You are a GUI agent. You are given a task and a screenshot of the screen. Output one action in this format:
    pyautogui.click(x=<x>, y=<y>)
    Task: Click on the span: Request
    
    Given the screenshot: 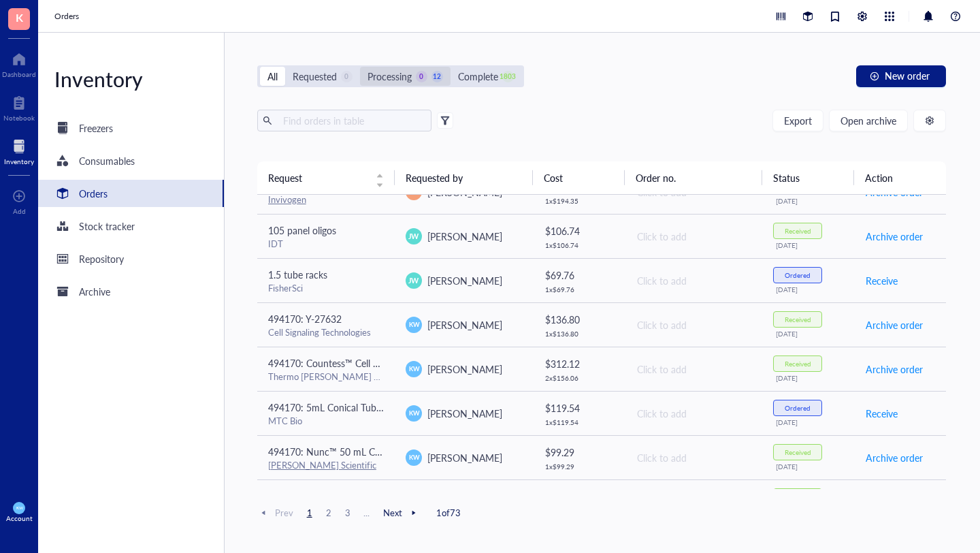 What is the action you would take?
    pyautogui.click(x=318, y=178)
    